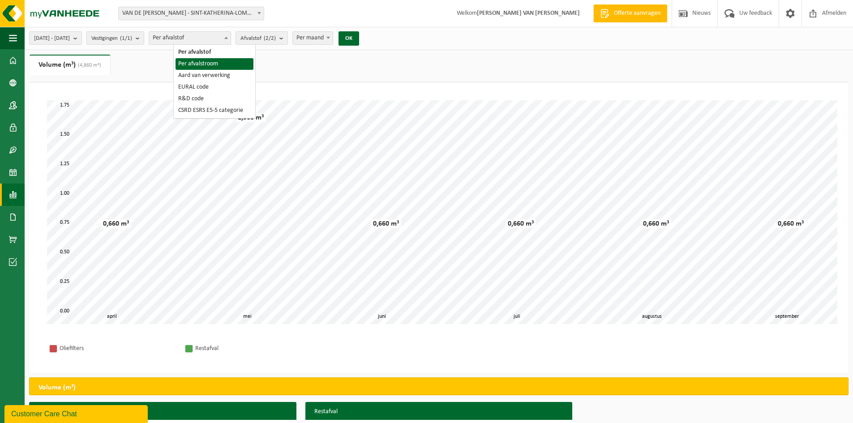 Image resolution: width=853 pixels, height=423 pixels. What do you see at coordinates (126, 38) in the screenshot?
I see `count: (1/1)` at bounding box center [126, 38].